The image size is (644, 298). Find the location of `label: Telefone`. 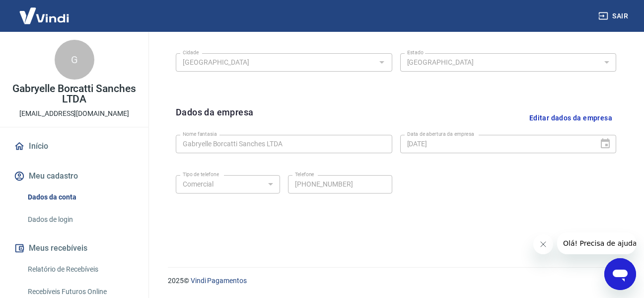

label: Telefone is located at coordinates (304, 174).